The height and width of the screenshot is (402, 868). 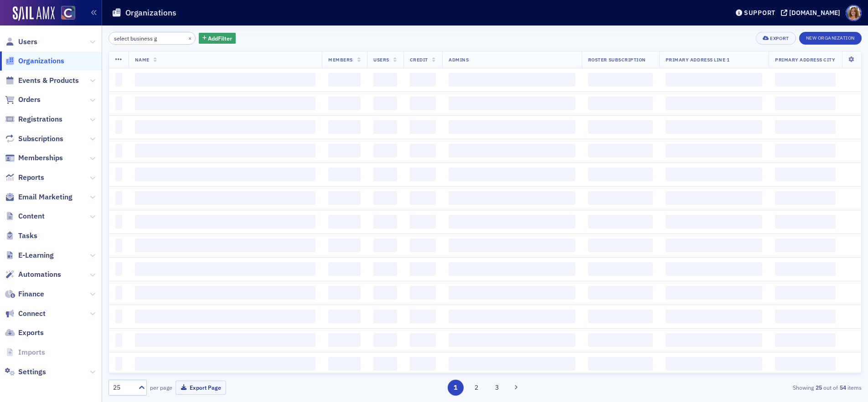 What do you see at coordinates (31, 294) in the screenshot?
I see `span: Finance` at bounding box center [31, 294].